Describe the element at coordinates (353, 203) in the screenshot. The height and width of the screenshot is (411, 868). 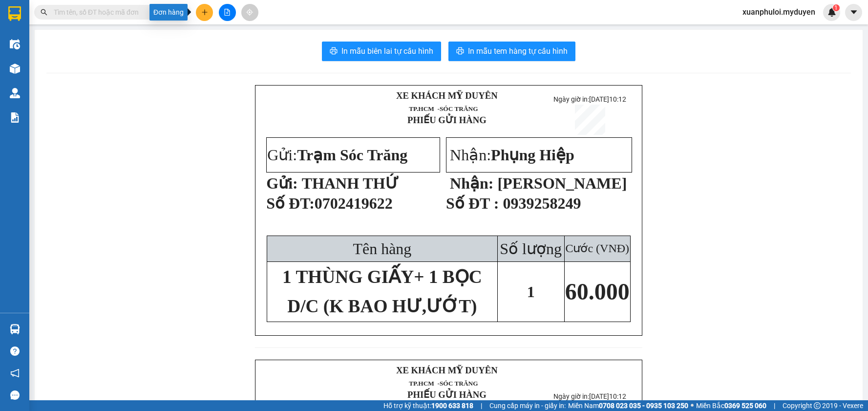
I see `span: 0702419622` at that location.